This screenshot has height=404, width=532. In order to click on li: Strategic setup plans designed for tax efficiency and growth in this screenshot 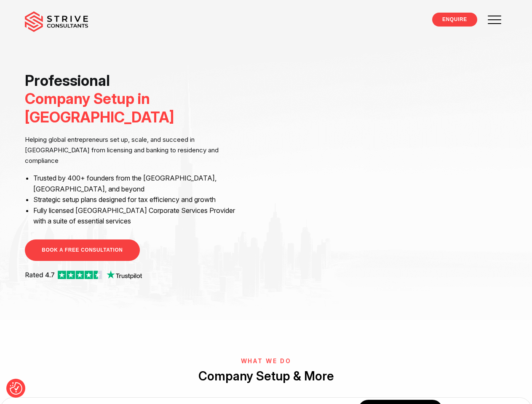, I will do `click(140, 200)`.